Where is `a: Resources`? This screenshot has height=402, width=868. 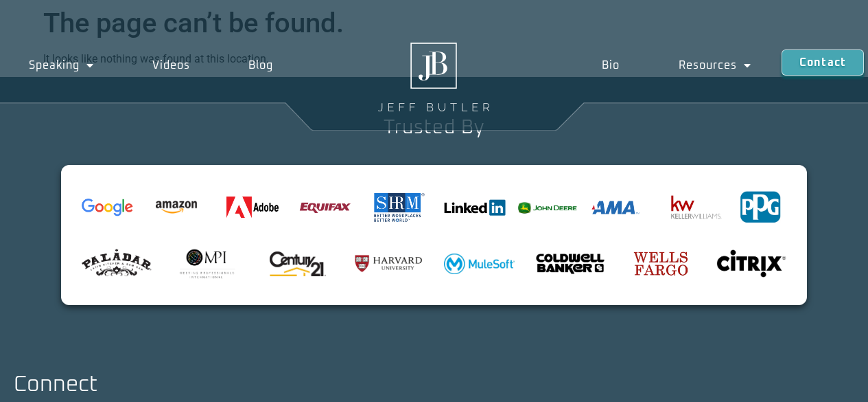 a: Resources is located at coordinates (715, 65).